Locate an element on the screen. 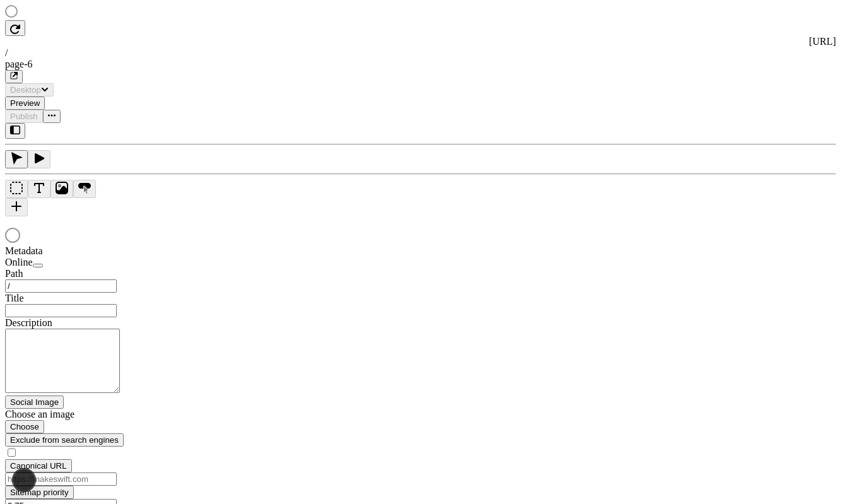 The image size is (841, 504). div: page-6 is located at coordinates (420, 65).